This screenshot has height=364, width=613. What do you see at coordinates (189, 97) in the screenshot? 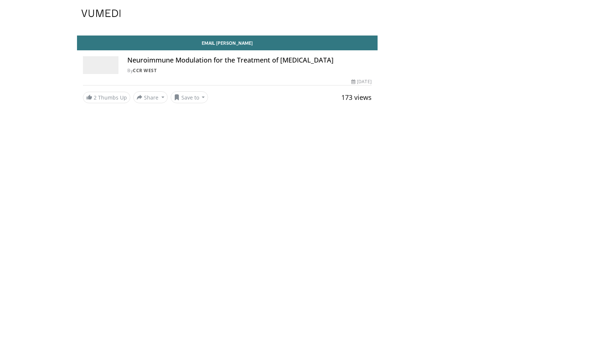
I see `button: Save to` at bounding box center [189, 97].